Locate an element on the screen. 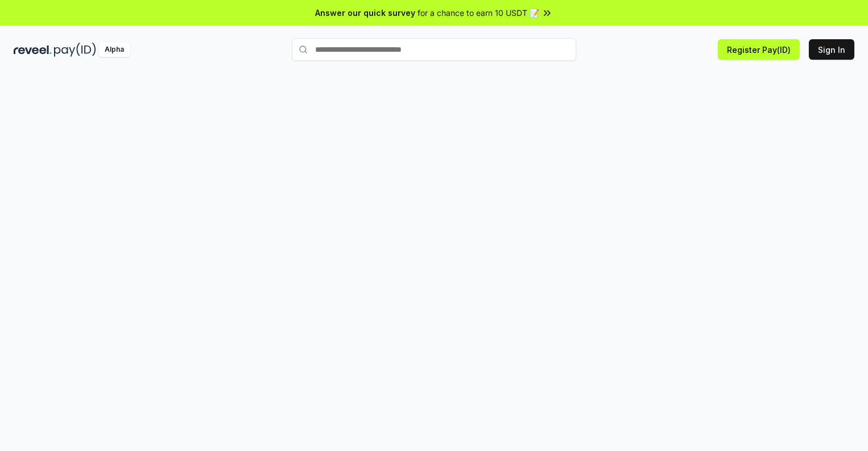  button: Register Pay(ID) is located at coordinates (759, 50).